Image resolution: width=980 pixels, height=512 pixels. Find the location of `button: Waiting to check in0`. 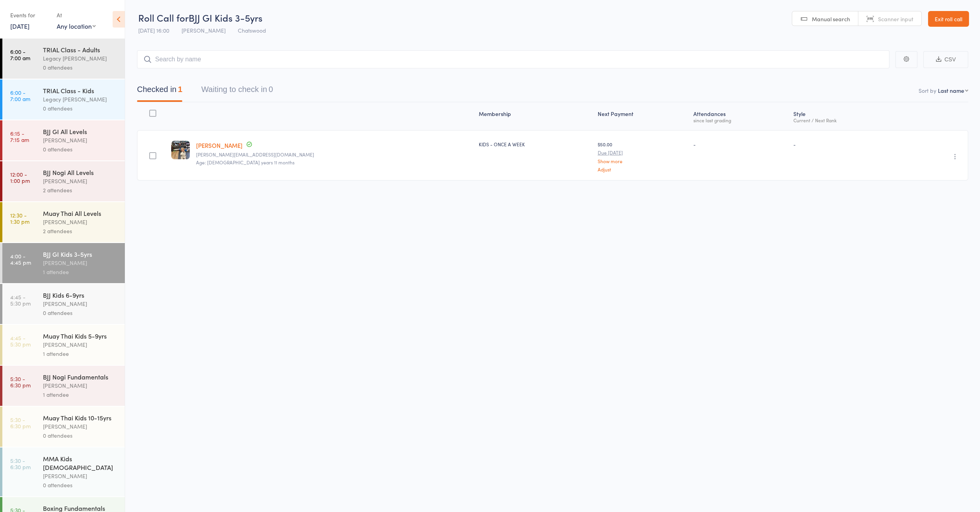

button: Waiting to check in0 is located at coordinates (237, 92).